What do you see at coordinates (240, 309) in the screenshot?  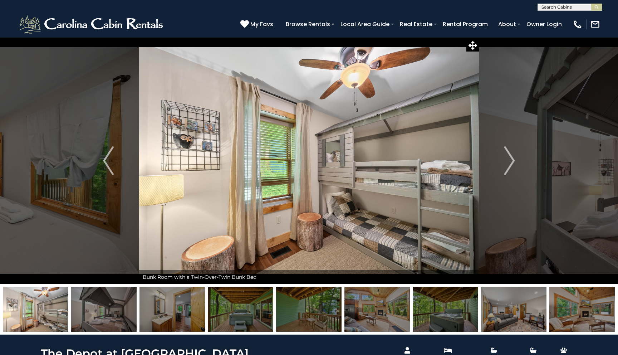 I see `img: 168739916` at bounding box center [240, 309].